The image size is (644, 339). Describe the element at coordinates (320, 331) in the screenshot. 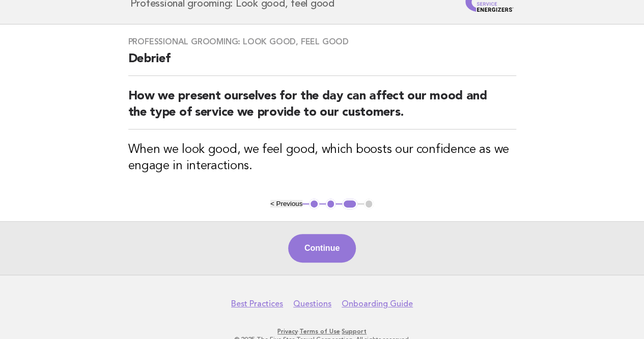

I see `a: Terms of Use` at that location.